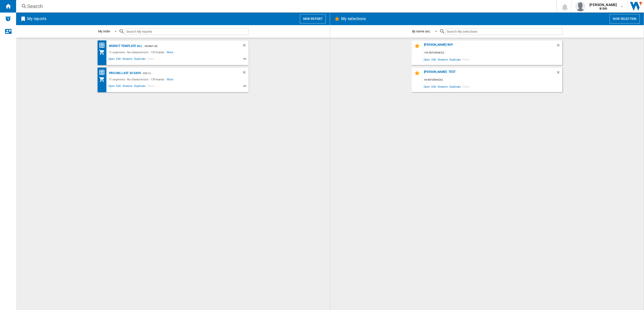 This screenshot has height=310, width=644. I want to click on button: New report, so click(313, 19).